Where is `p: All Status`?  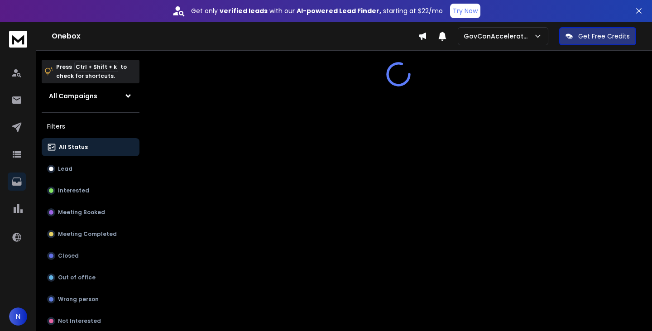
p: All Status is located at coordinates (73, 147).